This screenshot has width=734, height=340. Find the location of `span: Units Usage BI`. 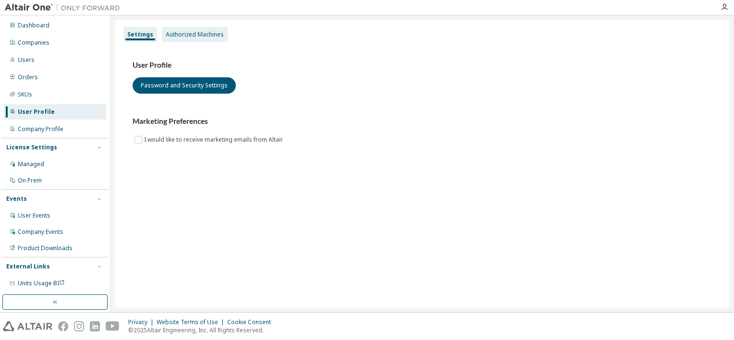

span: Units Usage BI is located at coordinates (41, 283).